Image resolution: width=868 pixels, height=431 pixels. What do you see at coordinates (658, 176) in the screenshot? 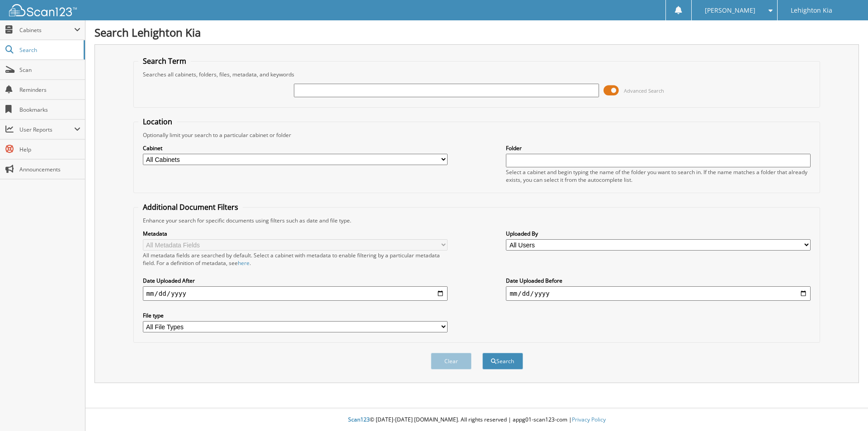
I see `div: Select a cabinet and begin typing the name of the folder you want to search in. If the name match...` at bounding box center [658, 176].